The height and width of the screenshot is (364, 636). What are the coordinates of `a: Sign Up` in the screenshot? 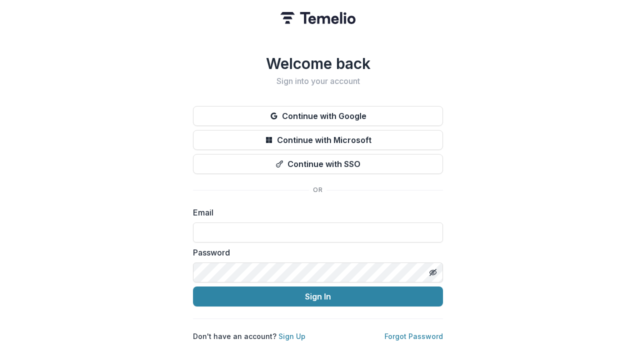 It's located at (292, 336).